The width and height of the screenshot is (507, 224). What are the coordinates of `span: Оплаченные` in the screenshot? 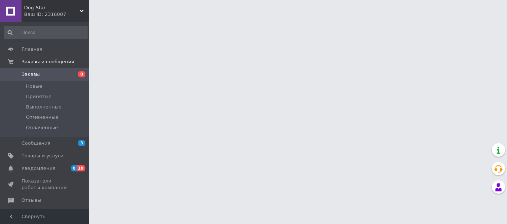 It's located at (42, 128).